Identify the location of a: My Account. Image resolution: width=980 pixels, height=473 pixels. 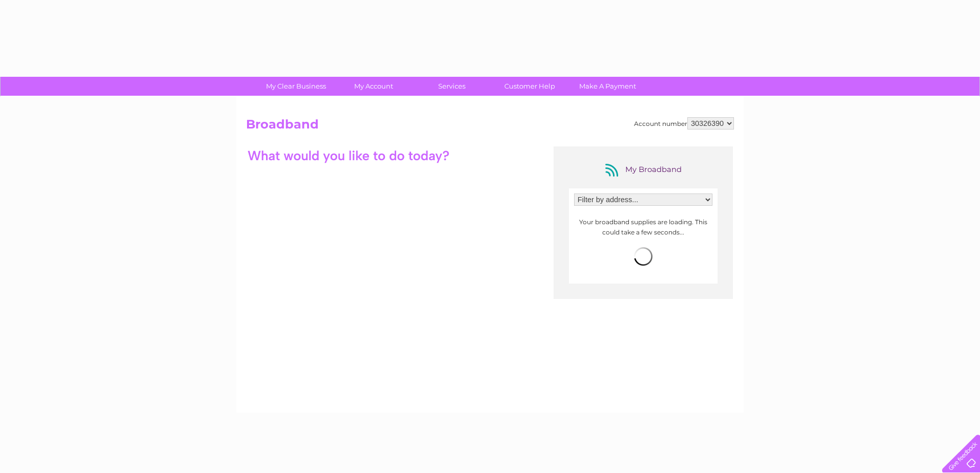
(373, 86).